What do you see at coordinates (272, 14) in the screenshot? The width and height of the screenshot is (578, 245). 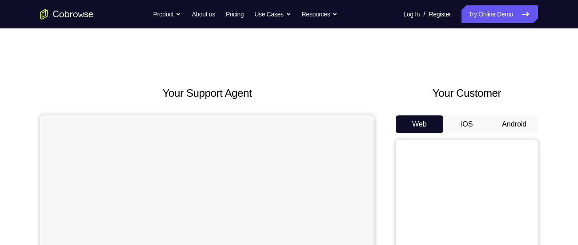 I see `button: Use Cases` at bounding box center [272, 14].